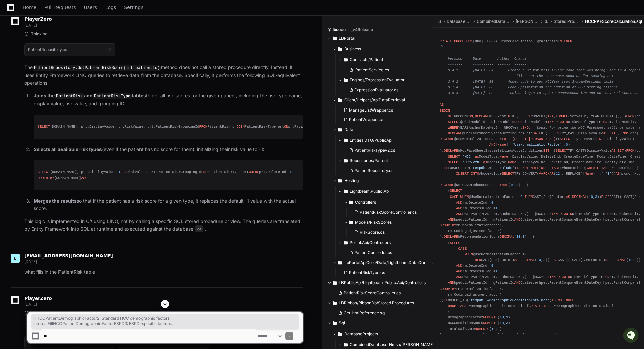 Image resolution: width=644 pixels, height=349 pixels. What do you see at coordinates (347, 38) in the screenshot?
I see `span: LBPortal` at bounding box center [347, 38].